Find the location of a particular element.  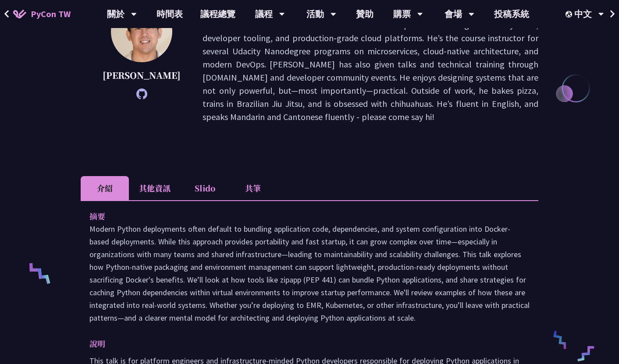

img: Locale Icon is located at coordinates (569, 14).